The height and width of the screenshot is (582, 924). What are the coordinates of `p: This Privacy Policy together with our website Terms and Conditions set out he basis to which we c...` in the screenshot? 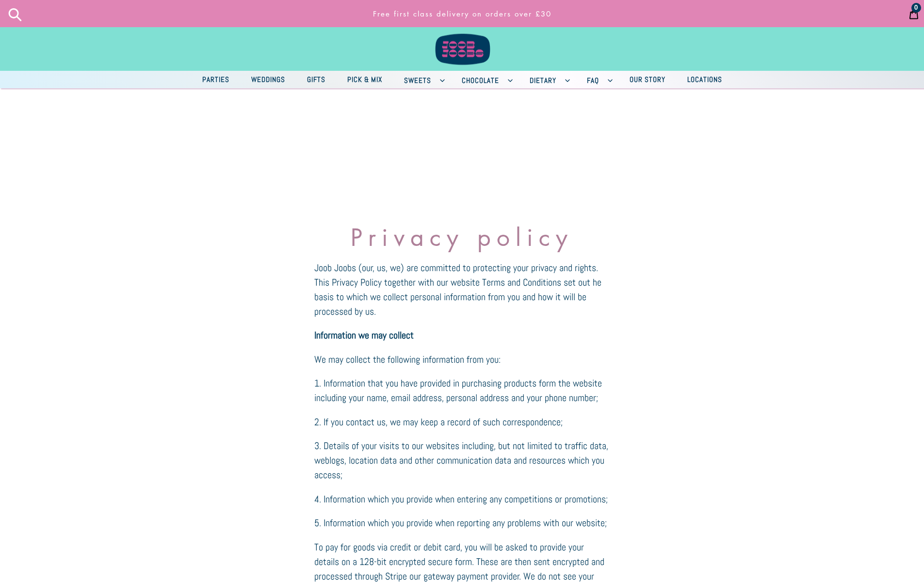 It's located at (462, 297).